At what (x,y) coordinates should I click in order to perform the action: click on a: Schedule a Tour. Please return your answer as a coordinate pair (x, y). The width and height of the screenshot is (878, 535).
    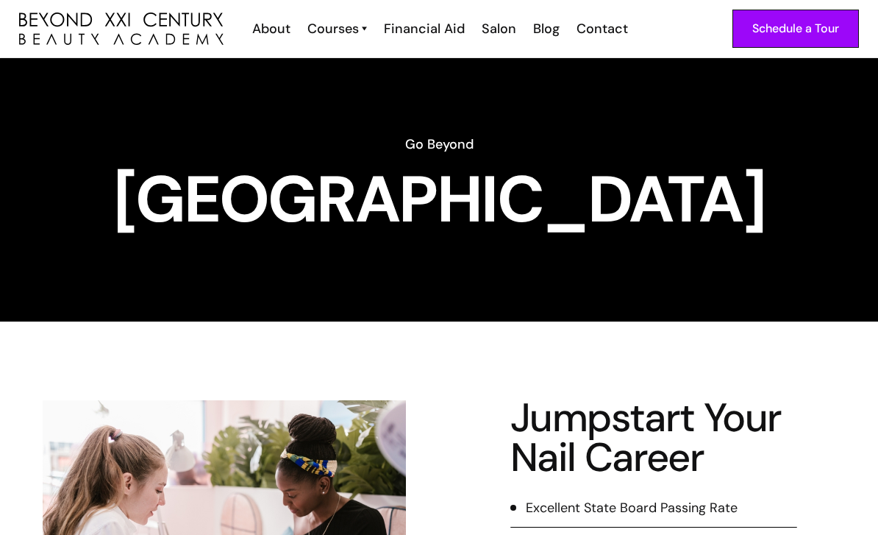
    Looking at the image, I should click on (796, 29).